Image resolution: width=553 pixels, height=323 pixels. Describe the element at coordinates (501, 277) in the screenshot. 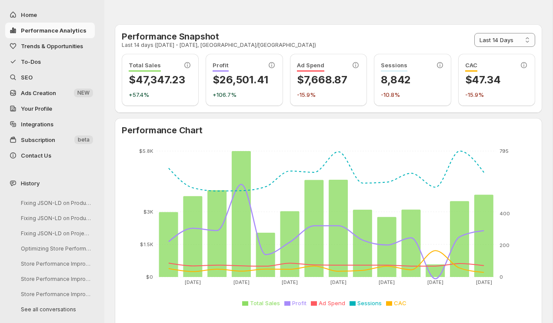

I see `tspan: 0` at that location.